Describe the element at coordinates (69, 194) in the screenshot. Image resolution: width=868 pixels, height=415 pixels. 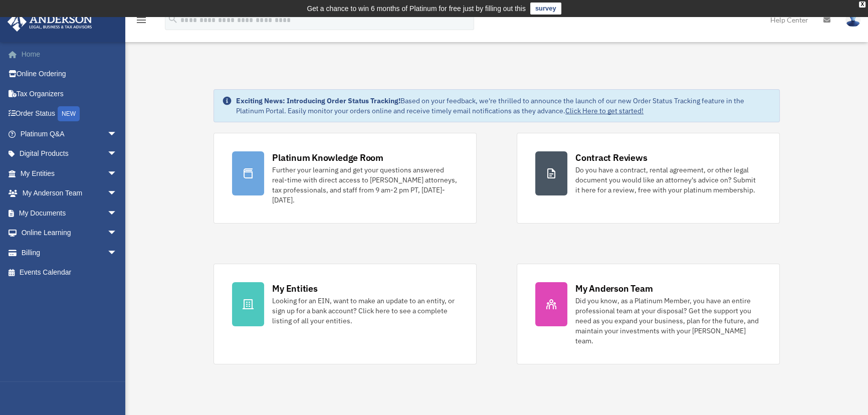
I see `a: My Anderson Teamarrow_drop_down` at that location.